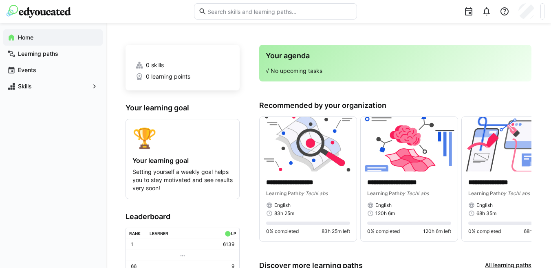 The height and width of the screenshot is (268, 551). Describe the element at coordinates (229, 245) in the screenshot. I see `p: 6139` at that location.